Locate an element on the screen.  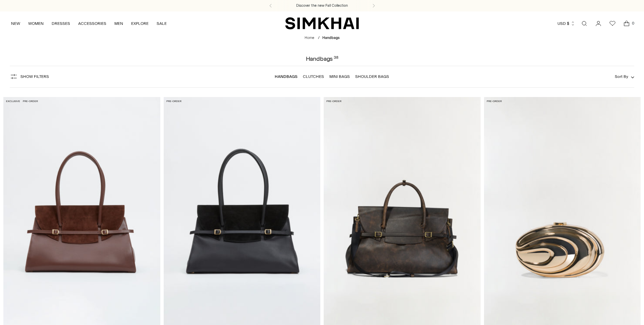
nav: breadcrumbs is located at coordinates (322, 38).